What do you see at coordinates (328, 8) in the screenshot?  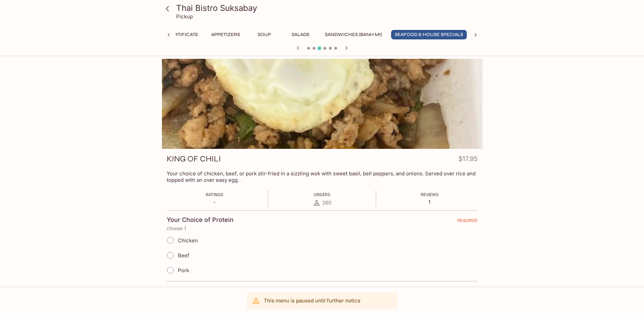 I see `h3: Thai Bistro Suksabay` at bounding box center [328, 8].